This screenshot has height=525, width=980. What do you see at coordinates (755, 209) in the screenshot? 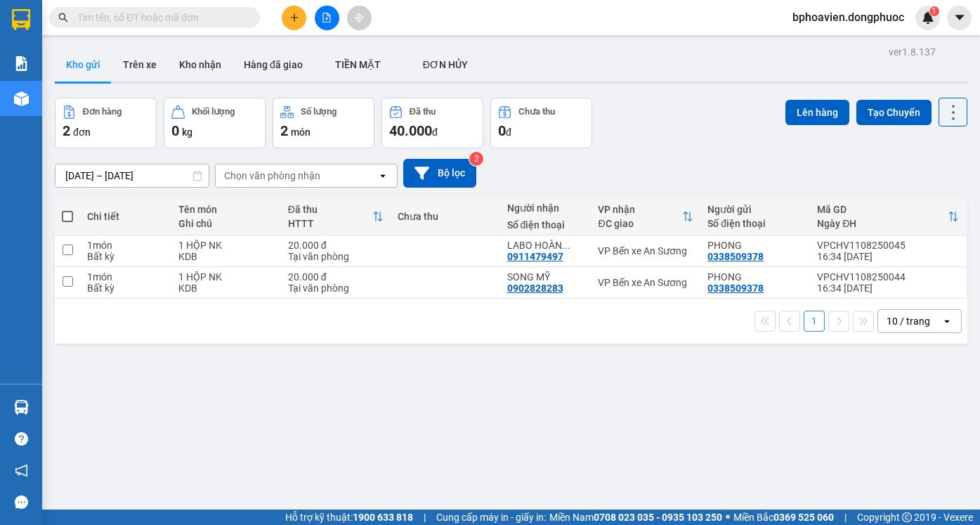
I see `div: Người gửi` at bounding box center [755, 209].